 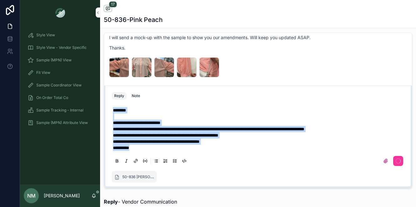 What do you see at coordinates (258, 37) in the screenshot?
I see `p: I will send a mock-up with the sample to show you our amendments. Will keep you updated ASAP.` at bounding box center [258, 37].